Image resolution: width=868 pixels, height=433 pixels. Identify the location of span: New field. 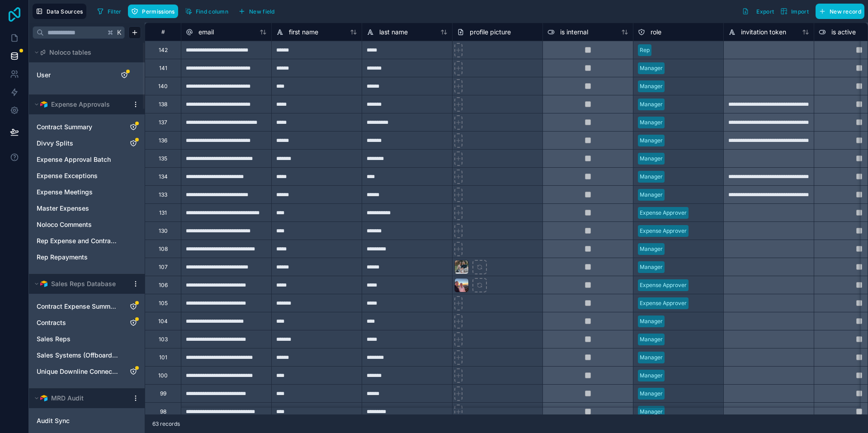
(262, 11).